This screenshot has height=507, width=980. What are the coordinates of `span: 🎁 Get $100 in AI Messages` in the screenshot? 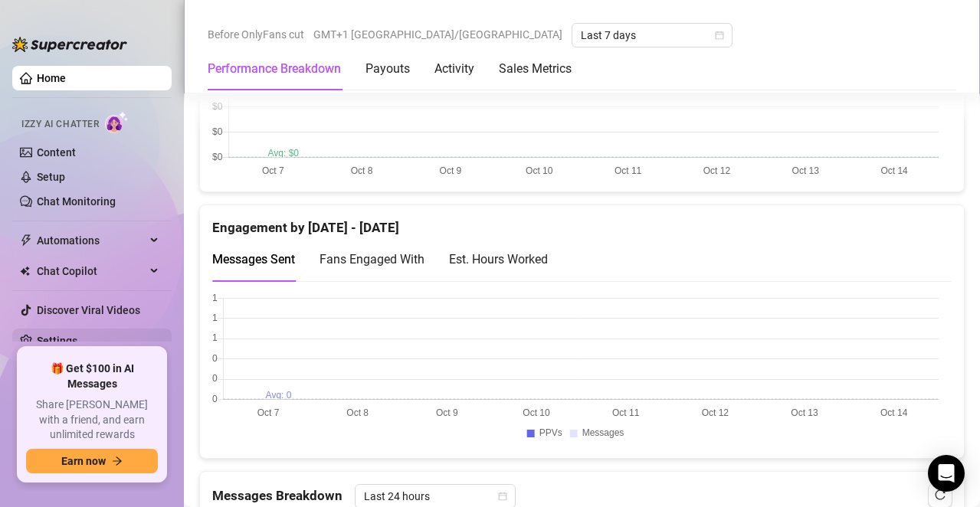 It's located at (91, 377).